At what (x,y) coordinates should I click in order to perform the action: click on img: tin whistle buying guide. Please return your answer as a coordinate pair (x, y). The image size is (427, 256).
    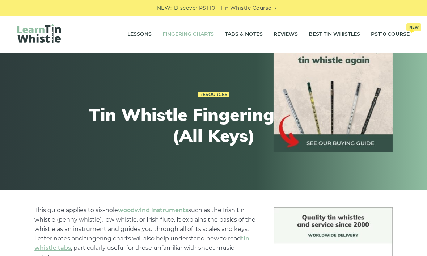
    Looking at the image, I should click on (333, 93).